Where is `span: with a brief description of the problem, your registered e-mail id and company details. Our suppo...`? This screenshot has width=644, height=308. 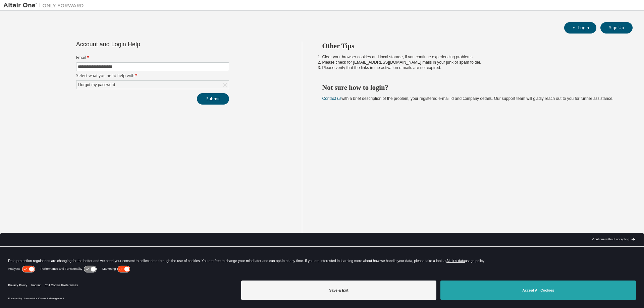 span: with a brief description of the problem, your registered e-mail id and company details. Our suppo... is located at coordinates (468, 98).